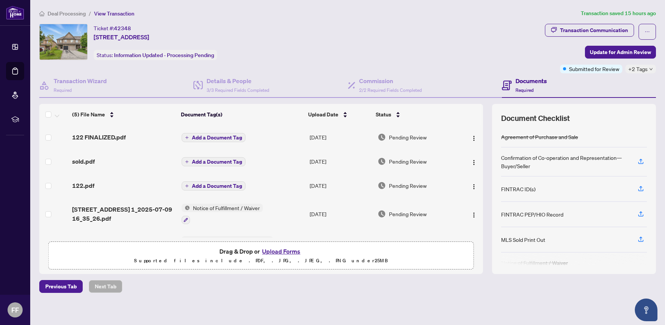  I want to click on span: Previous Tab, so click(61, 286).